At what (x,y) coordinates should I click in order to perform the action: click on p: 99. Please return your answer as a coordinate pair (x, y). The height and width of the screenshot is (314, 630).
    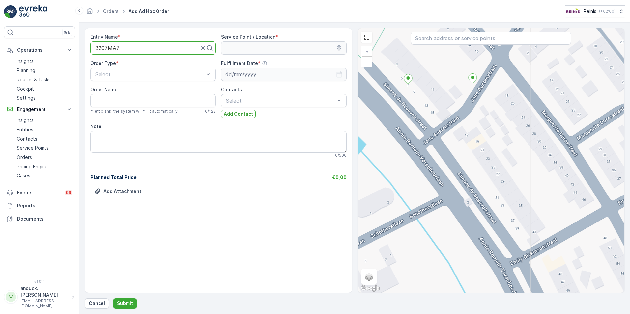
    Looking at the image, I should click on (68, 193).